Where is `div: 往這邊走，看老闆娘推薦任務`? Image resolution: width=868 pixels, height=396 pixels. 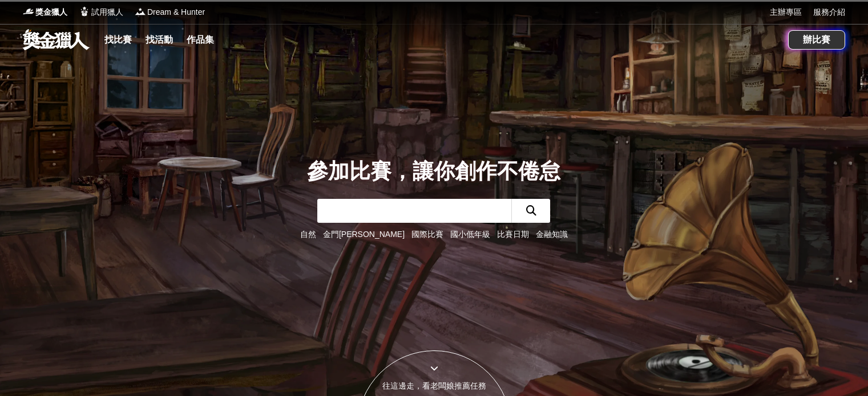 div: 往這邊走，看老闆娘推薦任務 is located at coordinates (434, 386).